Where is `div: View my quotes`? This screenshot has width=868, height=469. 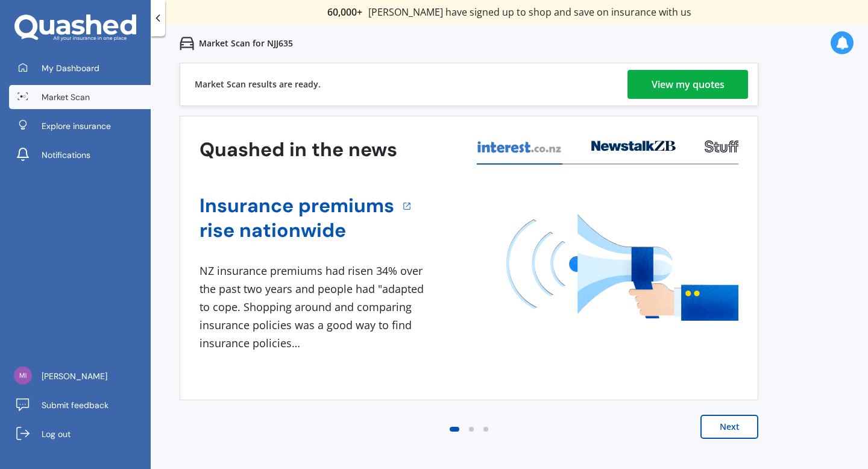 div: View my quotes is located at coordinates (688, 84).